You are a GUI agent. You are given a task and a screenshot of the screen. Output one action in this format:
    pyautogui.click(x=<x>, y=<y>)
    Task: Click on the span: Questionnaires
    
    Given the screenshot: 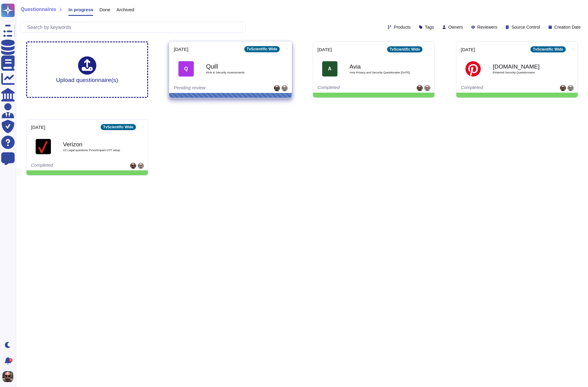 What is the action you would take?
    pyautogui.click(x=38, y=10)
    